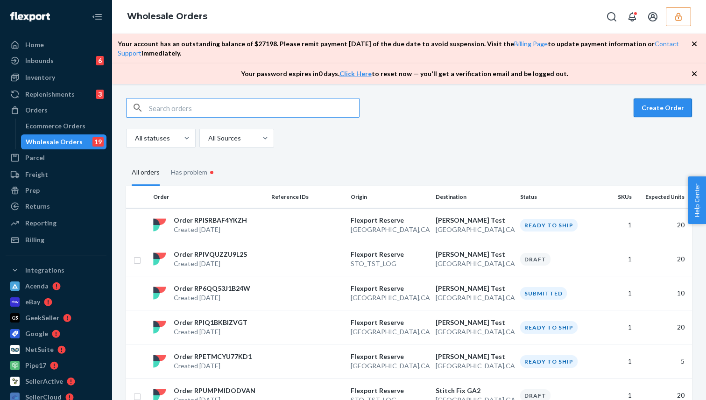 The width and height of the screenshot is (706, 400). Describe the element at coordinates (35, 240) in the screenshot. I see `div: Billing` at that location.